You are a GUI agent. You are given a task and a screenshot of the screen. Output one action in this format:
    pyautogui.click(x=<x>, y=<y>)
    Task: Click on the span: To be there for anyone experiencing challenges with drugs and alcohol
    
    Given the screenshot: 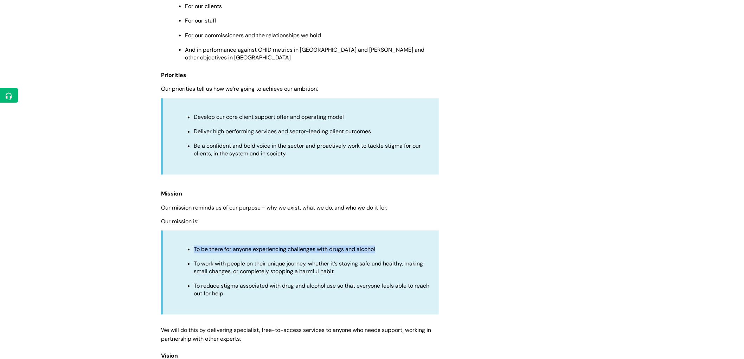 What is the action you would take?
    pyautogui.click(x=285, y=249)
    